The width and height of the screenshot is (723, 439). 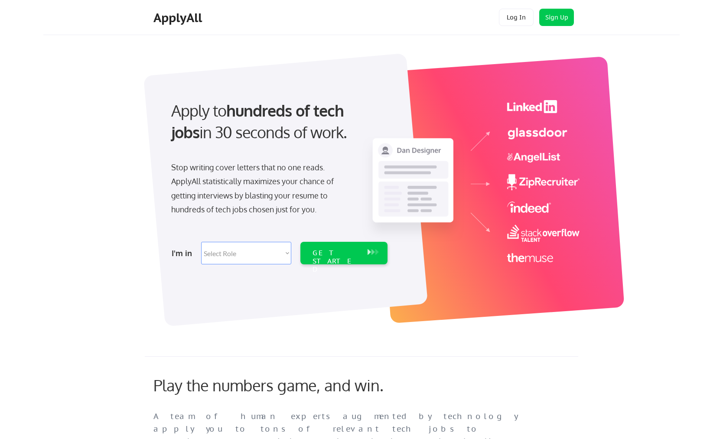 What do you see at coordinates (259, 121) in the screenshot?
I see `strong: hundreds of tech jobs` at bounding box center [259, 121].